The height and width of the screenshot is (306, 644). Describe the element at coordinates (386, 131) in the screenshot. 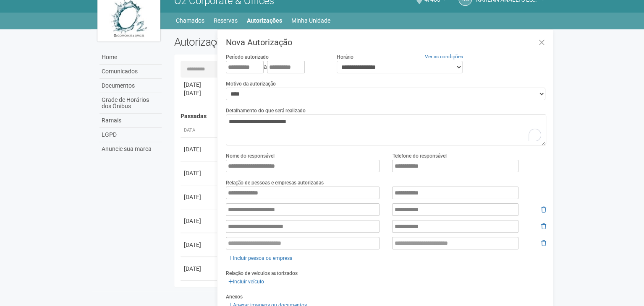

I see `textarea: To enrich screen reader interactions, please activate Accessibility in Grammarly extension settings` at that location.